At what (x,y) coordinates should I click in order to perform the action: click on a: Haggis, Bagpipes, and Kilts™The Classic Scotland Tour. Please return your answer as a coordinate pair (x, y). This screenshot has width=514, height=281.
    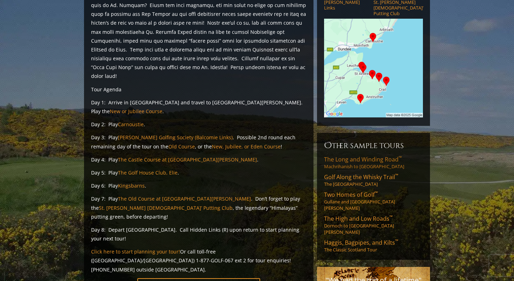
    Looking at the image, I should click on (373, 246).